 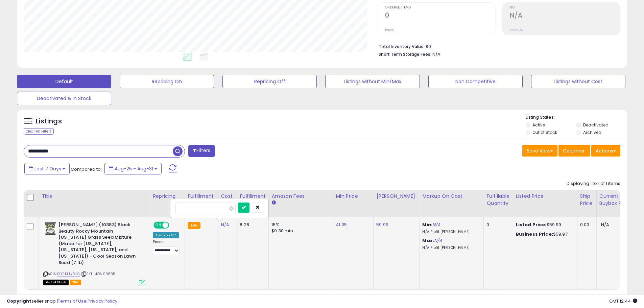 I want to click on span: ON, so click(x=158, y=225).